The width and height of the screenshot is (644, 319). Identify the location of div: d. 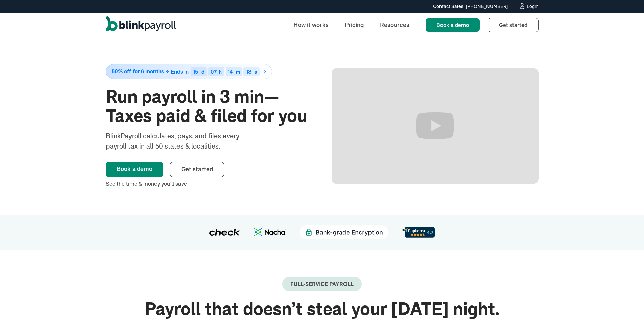
(203, 72).